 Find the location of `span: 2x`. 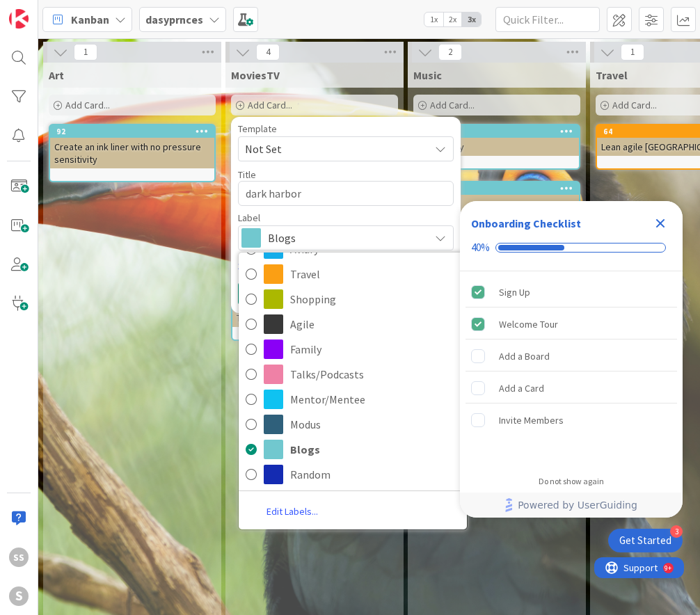

span: 2x is located at coordinates (452, 19).